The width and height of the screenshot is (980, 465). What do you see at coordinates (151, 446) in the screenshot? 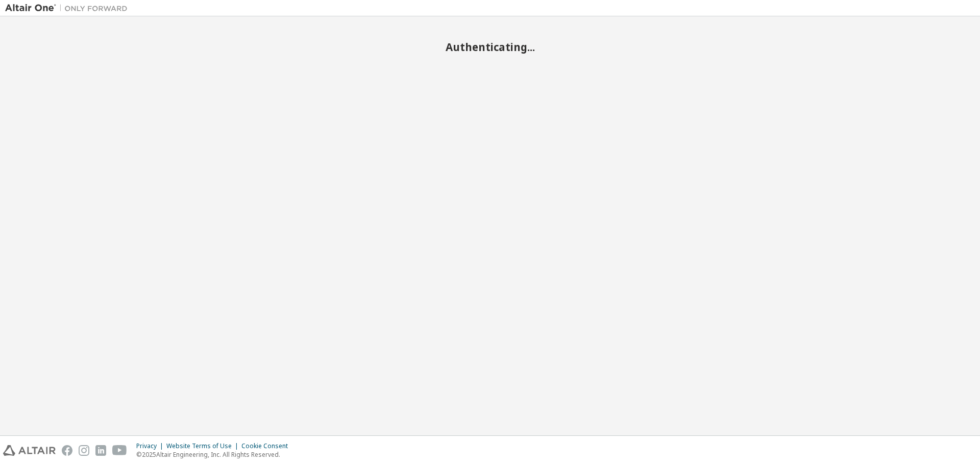
I see `div: Privacy` at bounding box center [151, 446].